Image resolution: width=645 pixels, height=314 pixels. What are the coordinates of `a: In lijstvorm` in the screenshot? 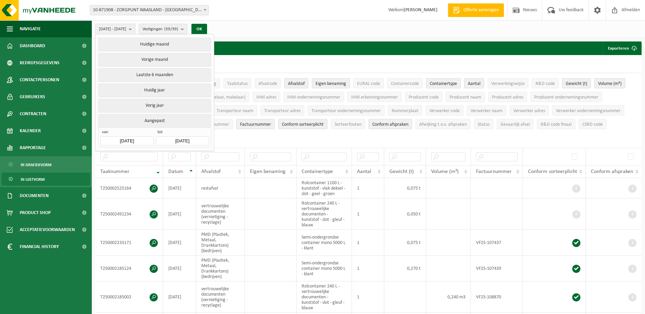 It's located at (46, 179).